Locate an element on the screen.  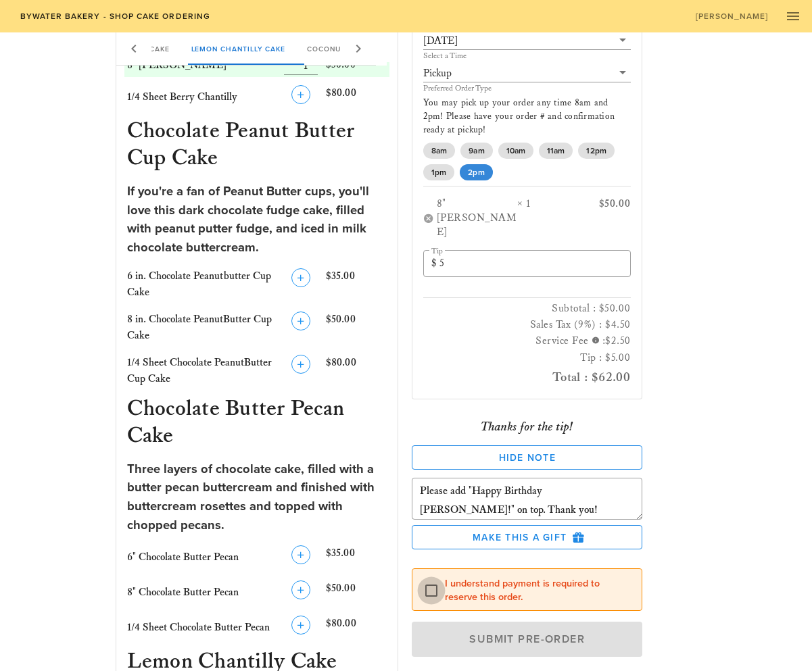
h3: Chocolate Peanut Butter Cup Cake is located at coordinates (256, 146).